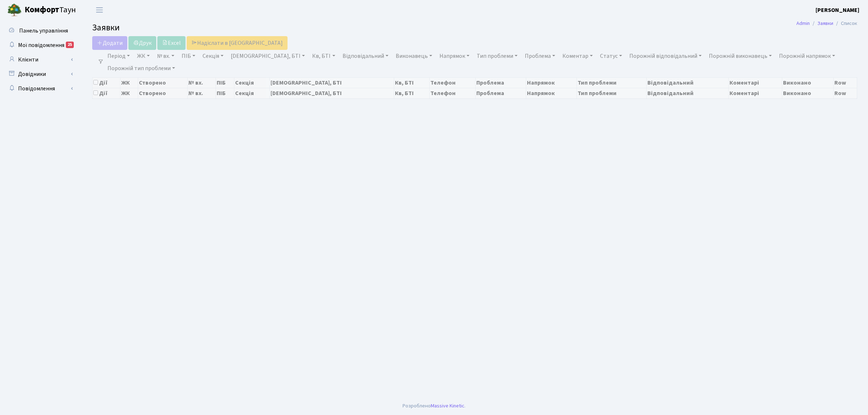  I want to click on a: Клієнти, so click(40, 59).